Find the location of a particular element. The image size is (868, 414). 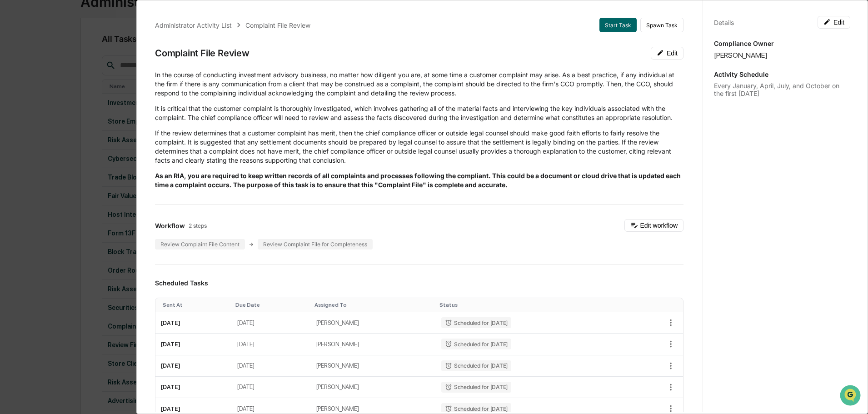

a: Powered byPylon is located at coordinates (86, 157).